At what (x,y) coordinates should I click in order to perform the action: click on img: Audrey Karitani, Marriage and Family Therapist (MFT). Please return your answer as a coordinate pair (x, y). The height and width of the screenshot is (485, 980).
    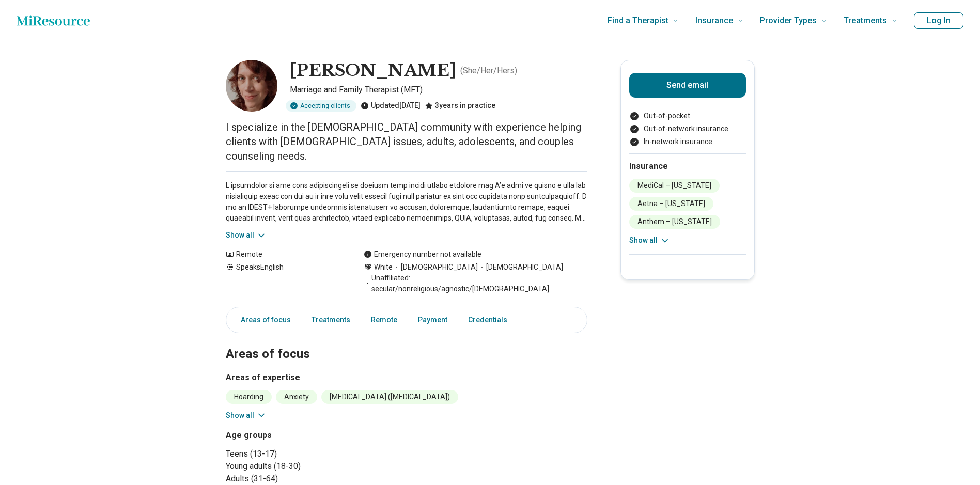
    Looking at the image, I should click on (252, 86).